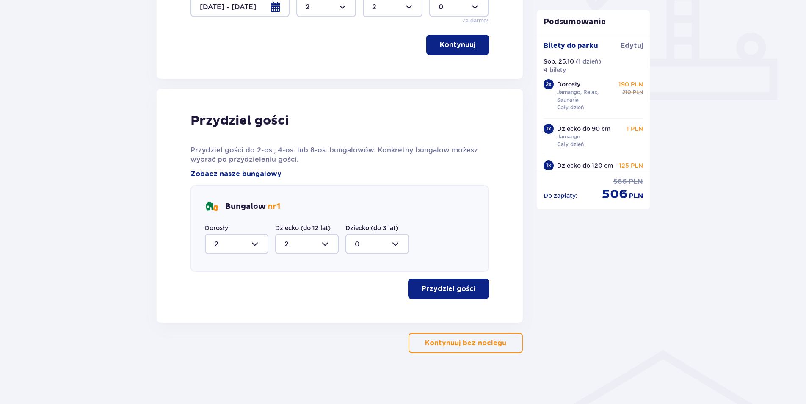 The width and height of the screenshot is (806, 404). I want to click on p: Kontynuuj bez noclegu, so click(466, 343).